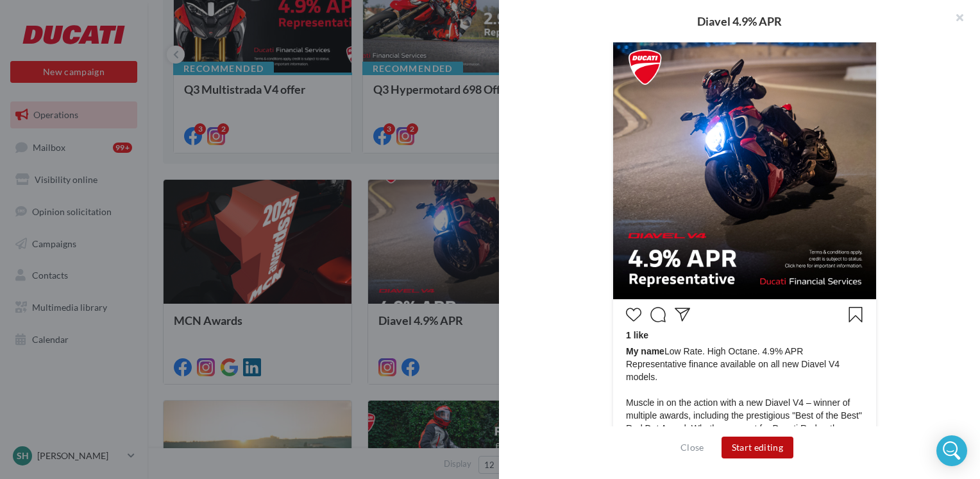 Image resolution: width=980 pixels, height=479 pixels. I want to click on button: Start editing, so click(758, 448).